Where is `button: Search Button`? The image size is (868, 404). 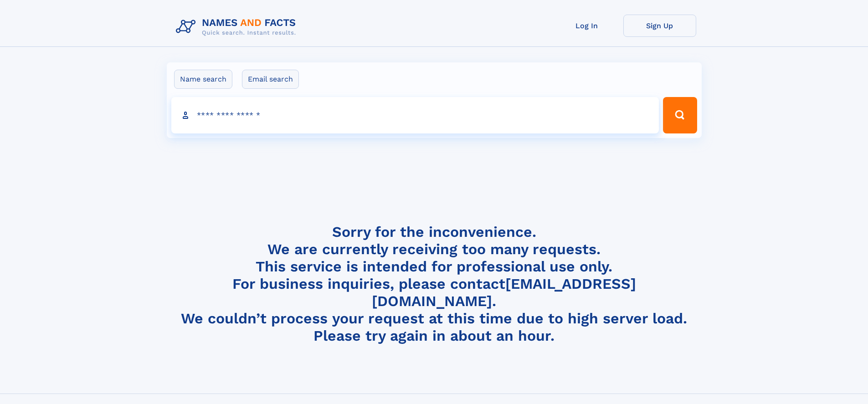 button: Search Button is located at coordinates (680, 116).